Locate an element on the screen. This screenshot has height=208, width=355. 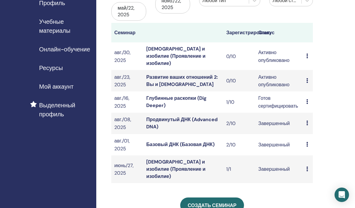
font: Базовый ДНК (Базовая ДНК) is located at coordinates (180, 144).